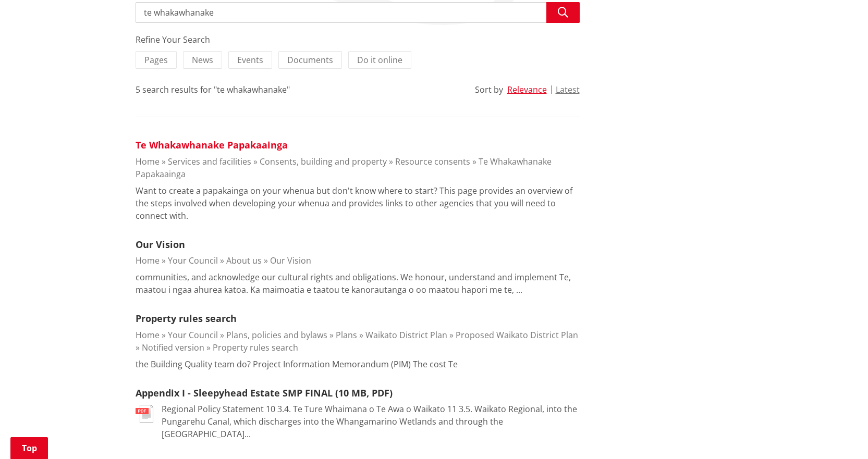 The image size is (868, 459). Describe the element at coordinates (323, 162) in the screenshot. I see `a: Consents, building and property` at that location.